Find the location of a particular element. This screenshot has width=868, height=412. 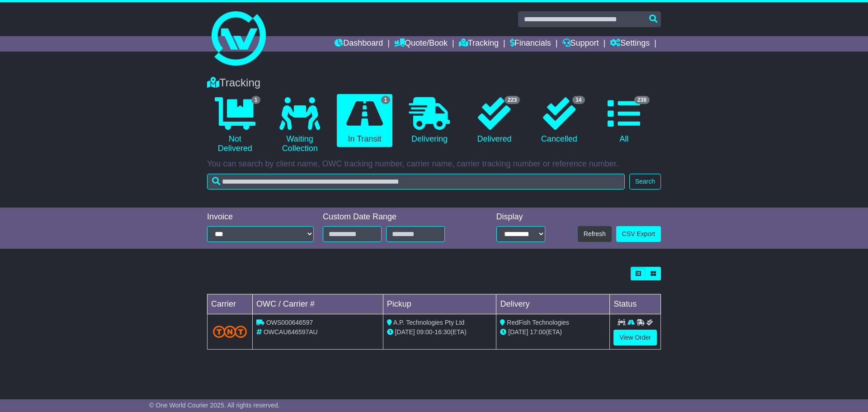

a: 1 Not Delivered is located at coordinates (234, 125).